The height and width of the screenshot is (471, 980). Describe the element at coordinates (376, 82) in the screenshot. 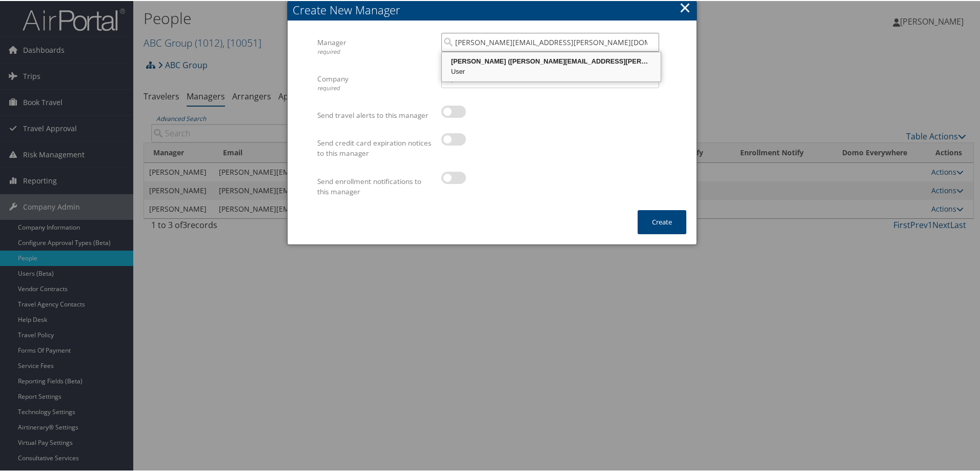

I see `label: Company` at that location.